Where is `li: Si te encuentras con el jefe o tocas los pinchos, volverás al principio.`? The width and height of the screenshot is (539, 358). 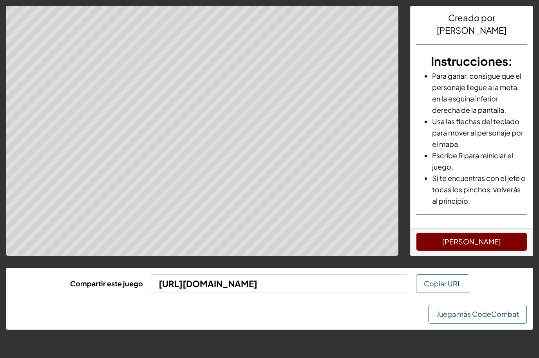 li: Si te encuentras con el jefe o tocas los pinchos, volverás al principio. is located at coordinates (479, 189).